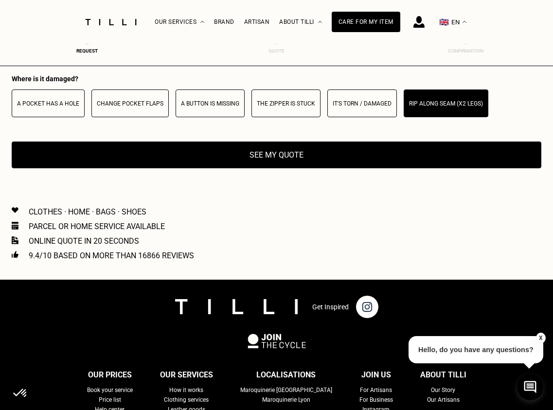 This screenshot has height=410, width=553. I want to click on p: Online quote in 20 seconds, so click(84, 241).